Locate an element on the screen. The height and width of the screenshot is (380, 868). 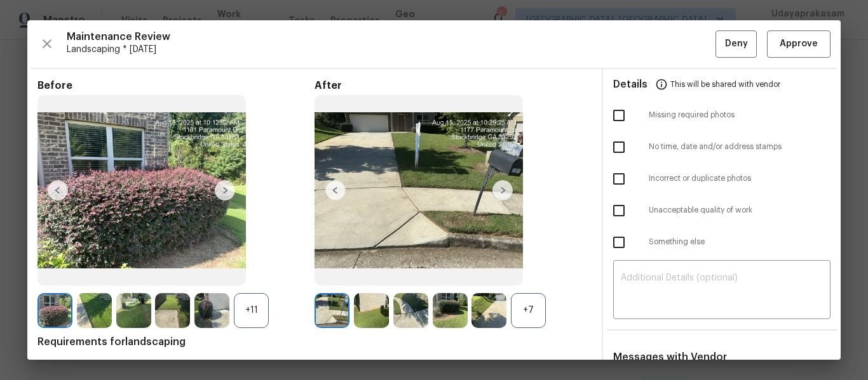
span: Approve is located at coordinates (799, 44).